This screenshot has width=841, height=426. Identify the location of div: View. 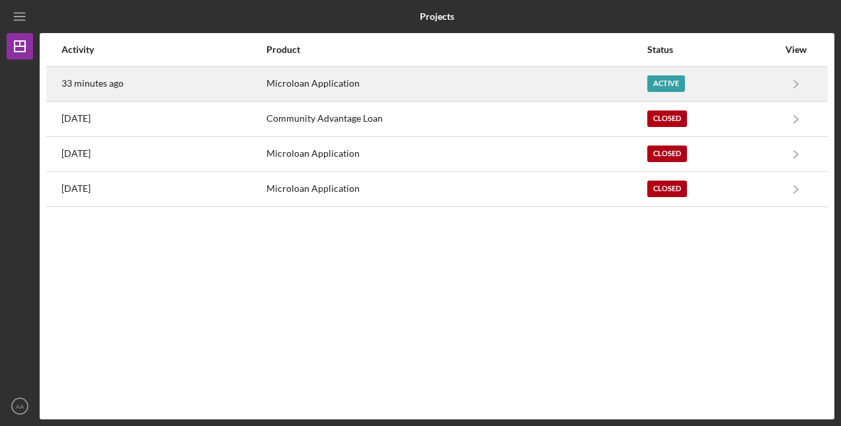
(796, 50).